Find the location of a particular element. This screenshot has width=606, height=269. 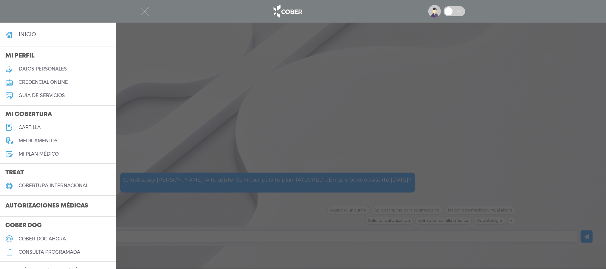

h5: guía de servicios is located at coordinates (42, 95).